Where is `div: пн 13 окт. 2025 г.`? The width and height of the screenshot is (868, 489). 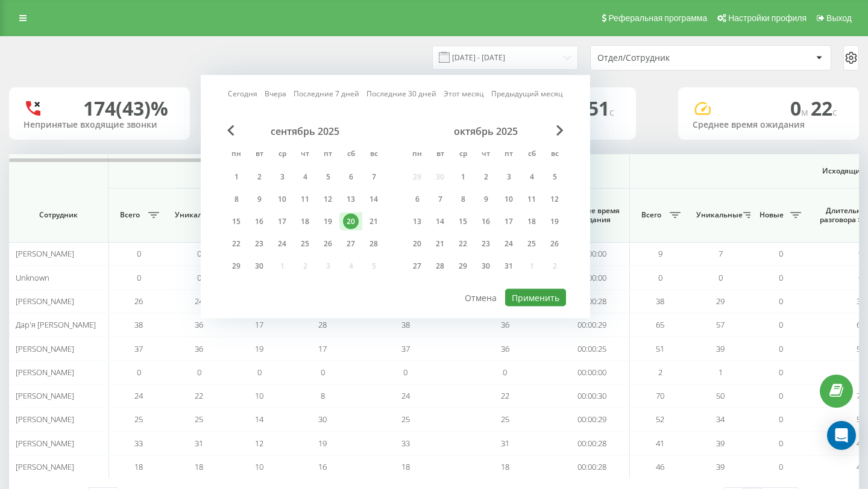
div: пн 13 окт. 2025 г. is located at coordinates (417, 222).